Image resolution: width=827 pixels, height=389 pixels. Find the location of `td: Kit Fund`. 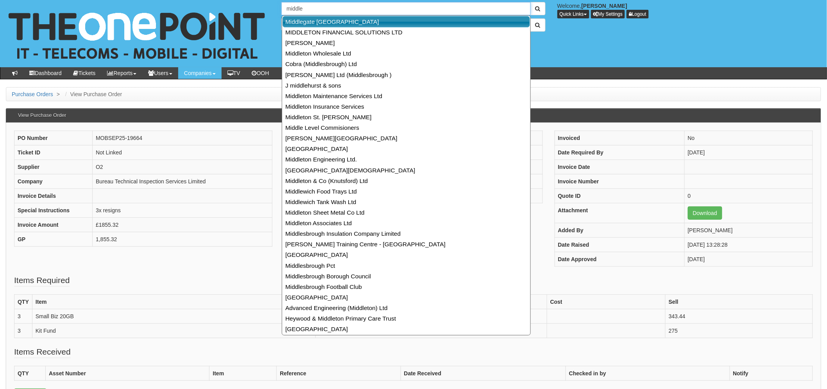

td: Kit Fund is located at coordinates (173, 330).